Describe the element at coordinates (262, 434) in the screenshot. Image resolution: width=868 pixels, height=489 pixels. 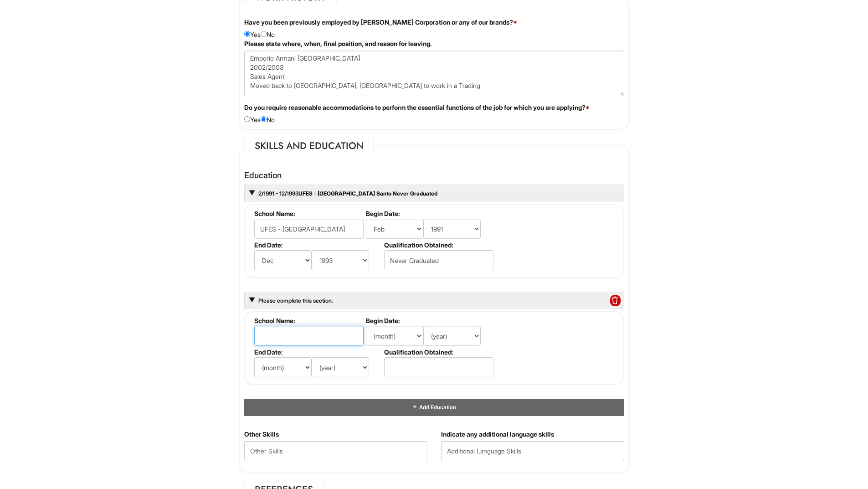
I see `label: Other Skills` at that location.